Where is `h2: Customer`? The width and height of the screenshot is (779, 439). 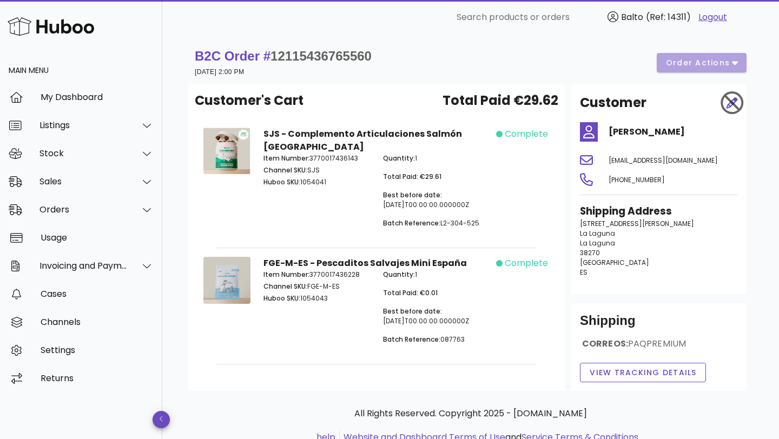
h2: Customer is located at coordinates (613, 103).